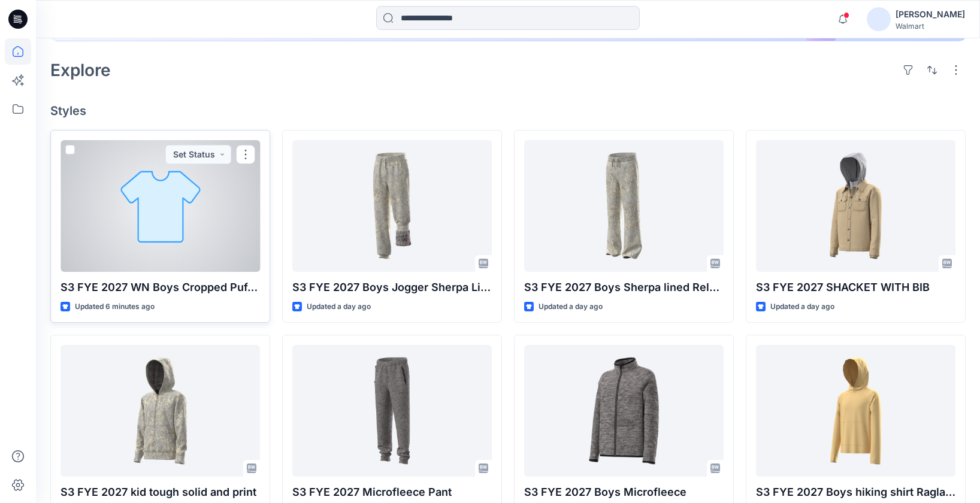 The width and height of the screenshot is (980, 503). I want to click on a: S3 FYE 2027 kid tough solid and print, so click(160, 411).